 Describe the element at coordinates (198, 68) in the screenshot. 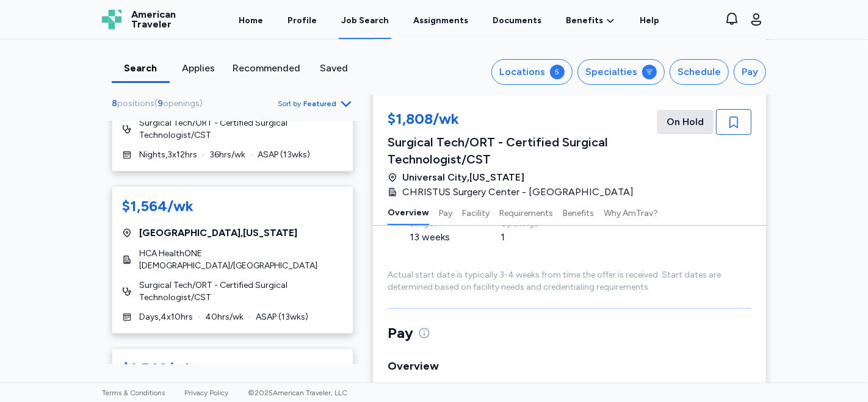

I see `div: Applies` at that location.